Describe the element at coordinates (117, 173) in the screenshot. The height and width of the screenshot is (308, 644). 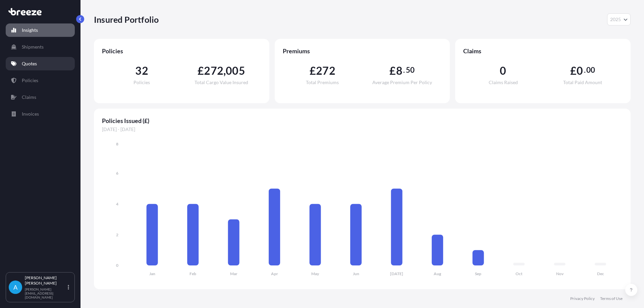
I see `tspan: 6` at that location.